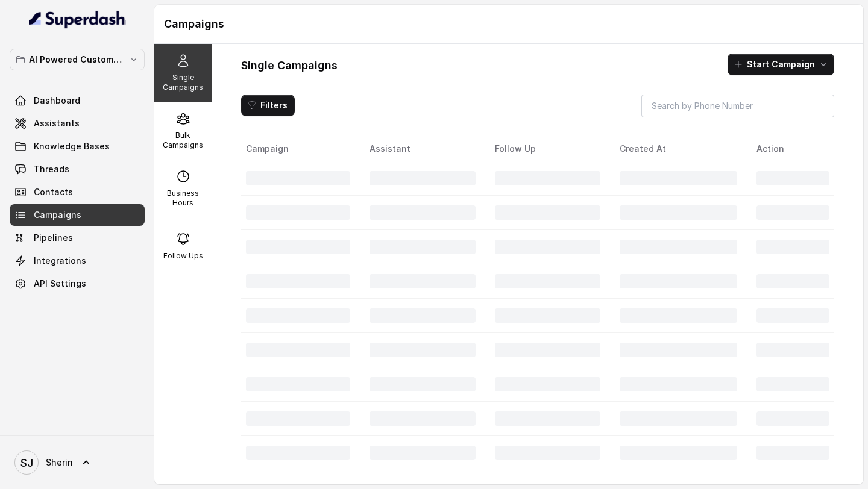 Image resolution: width=868 pixels, height=489 pixels. I want to click on text: SJ, so click(27, 463).